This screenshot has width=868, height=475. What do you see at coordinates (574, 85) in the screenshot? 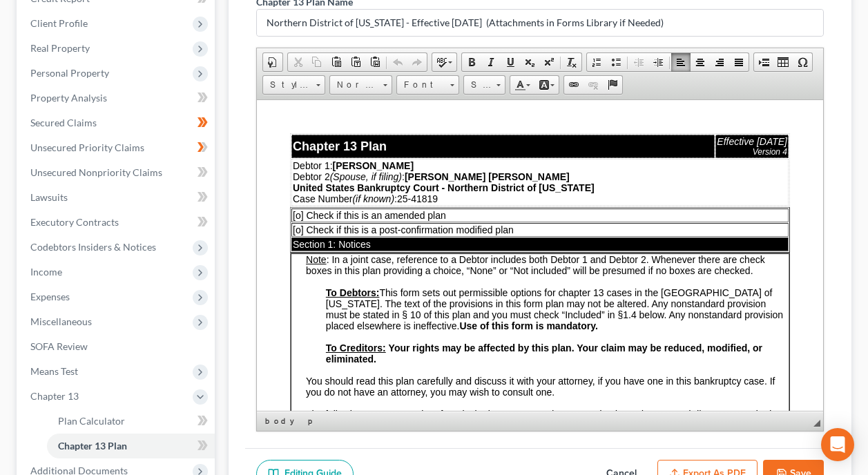
I see `a: Link` at bounding box center [574, 85].